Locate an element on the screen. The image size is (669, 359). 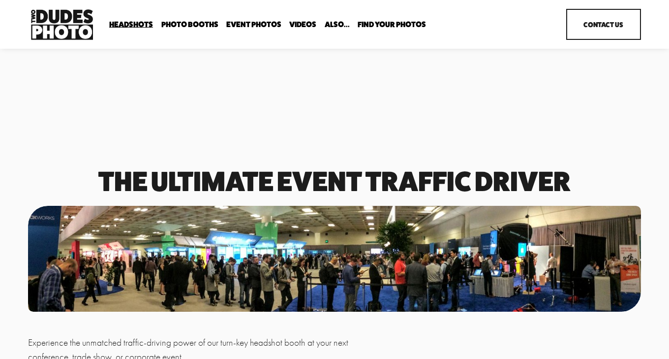
span: Photo Booths is located at coordinates (190, 25).